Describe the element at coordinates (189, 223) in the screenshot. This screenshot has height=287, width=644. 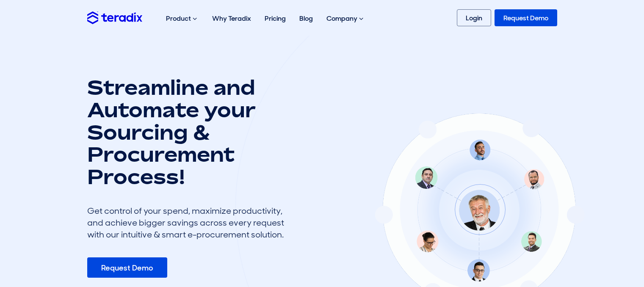
I see `div: Get control of your spend, maximize productivity, and achieve bigger savings across every request...` at that location.